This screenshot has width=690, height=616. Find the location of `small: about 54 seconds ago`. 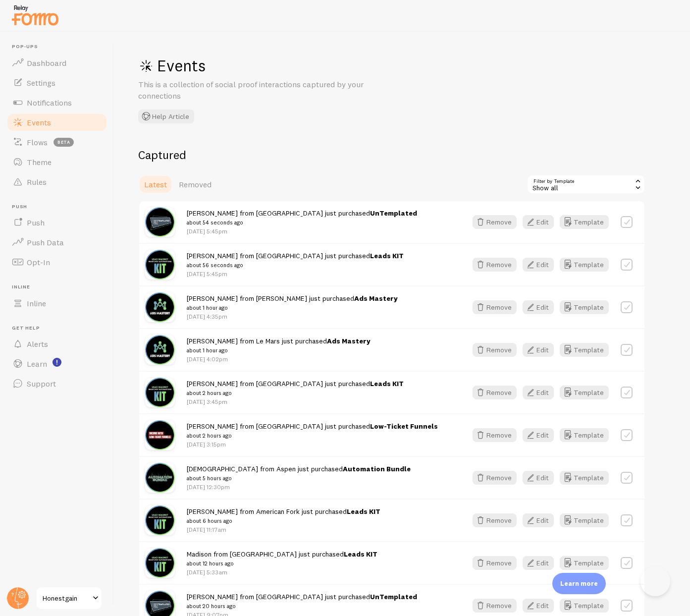

small: about 54 seconds ago is located at coordinates (301, 222).